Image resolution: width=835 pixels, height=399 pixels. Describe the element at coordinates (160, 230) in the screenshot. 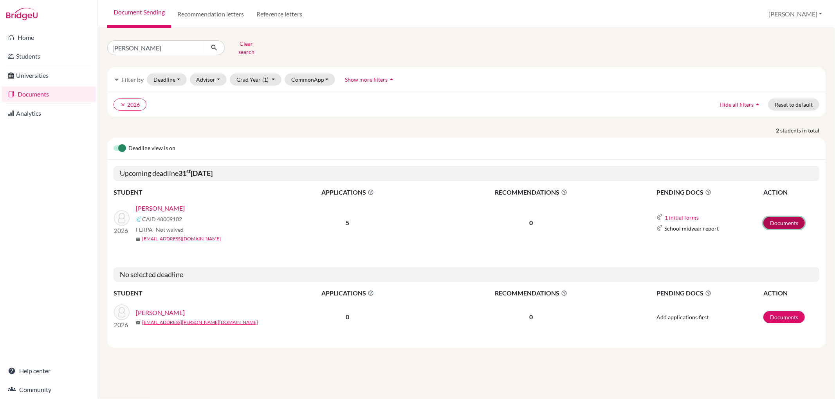

I see `span: FERPA` at that location.